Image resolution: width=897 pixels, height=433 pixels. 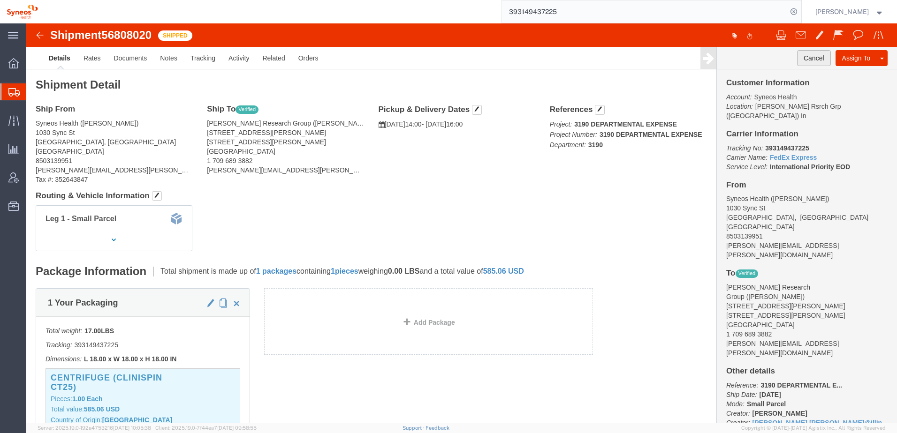 I want to click on span: Server: 2025.19.0-192a4753216, so click(x=94, y=428).